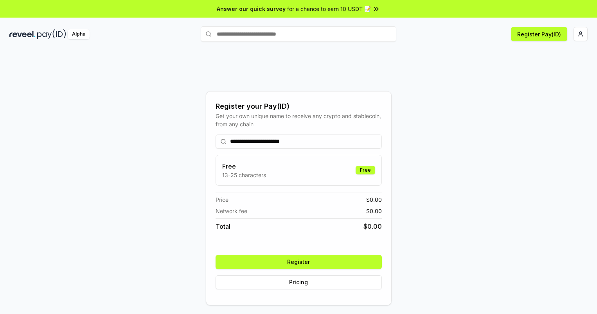  Describe the element at coordinates (22, 34) in the screenshot. I see `img: reveel_dark` at that location.